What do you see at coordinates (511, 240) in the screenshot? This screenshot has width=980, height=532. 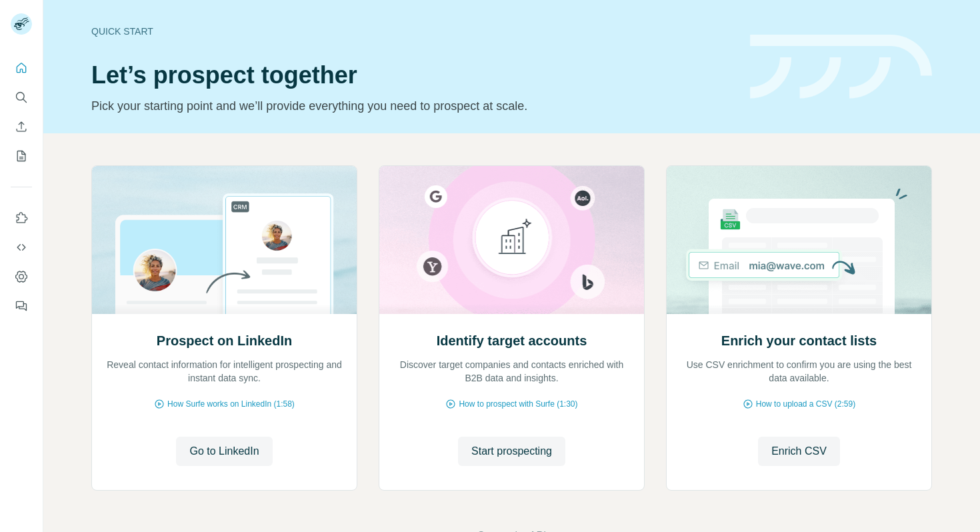 I see `img: Identify target accounts` at bounding box center [511, 240].